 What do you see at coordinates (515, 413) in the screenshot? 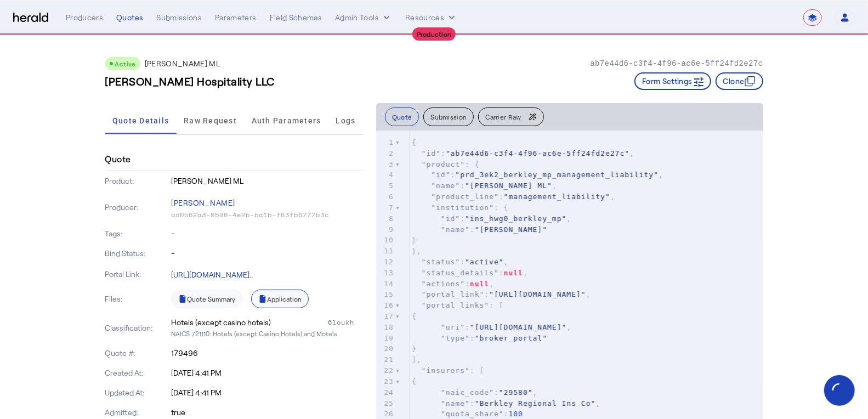
I see `span: 100` at bounding box center [515, 413].